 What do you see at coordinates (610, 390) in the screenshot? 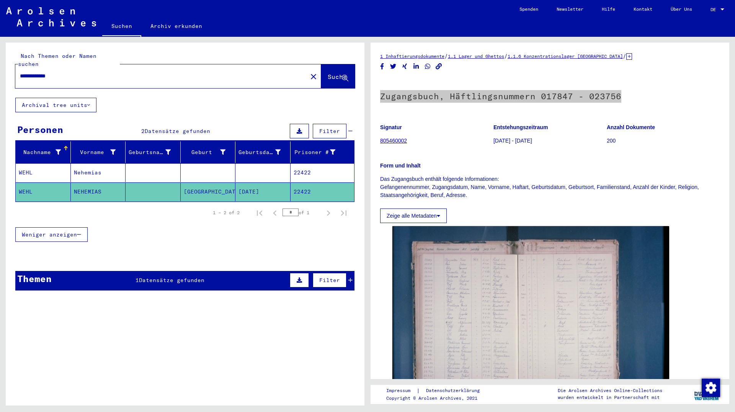
I see `p: Die Arolsen Archives Online-Collections` at bounding box center [610, 390].